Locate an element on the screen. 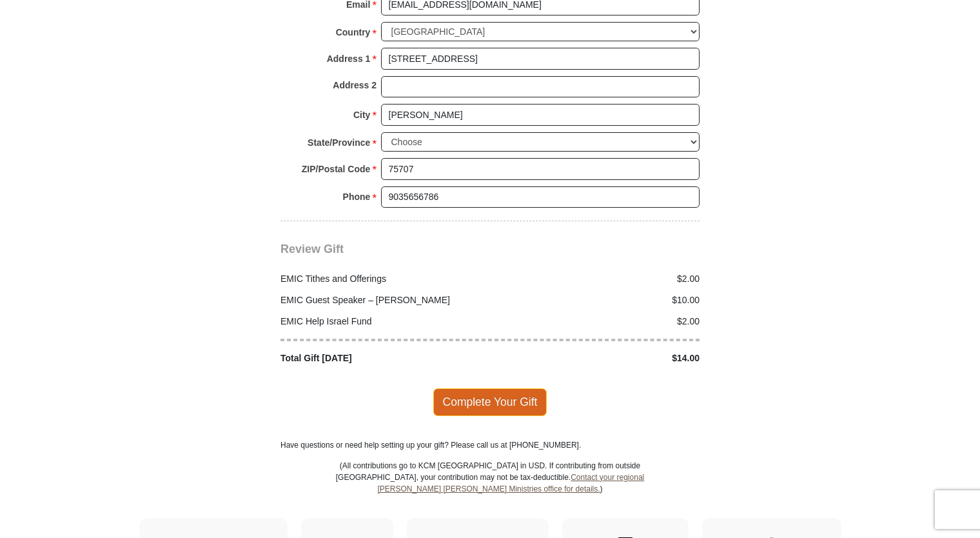 The height and width of the screenshot is (538, 980). strong: ZIP/Postal Code is located at coordinates (336, 169).